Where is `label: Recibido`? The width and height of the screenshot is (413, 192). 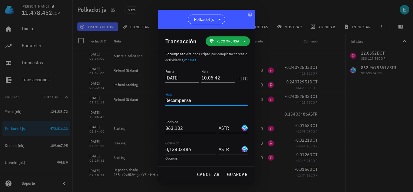 label: Recibido is located at coordinates (172, 121).